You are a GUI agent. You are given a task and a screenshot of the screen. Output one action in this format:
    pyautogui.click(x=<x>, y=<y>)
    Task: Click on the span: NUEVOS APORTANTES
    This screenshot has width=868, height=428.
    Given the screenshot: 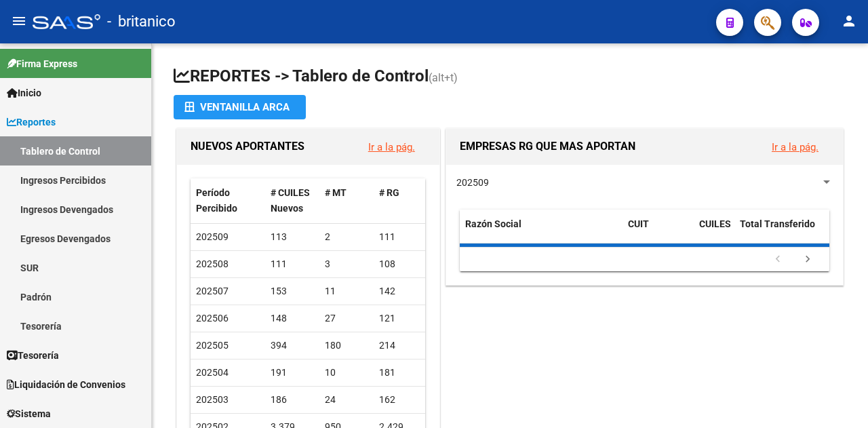 What is the action you would take?
    pyautogui.click(x=248, y=146)
    